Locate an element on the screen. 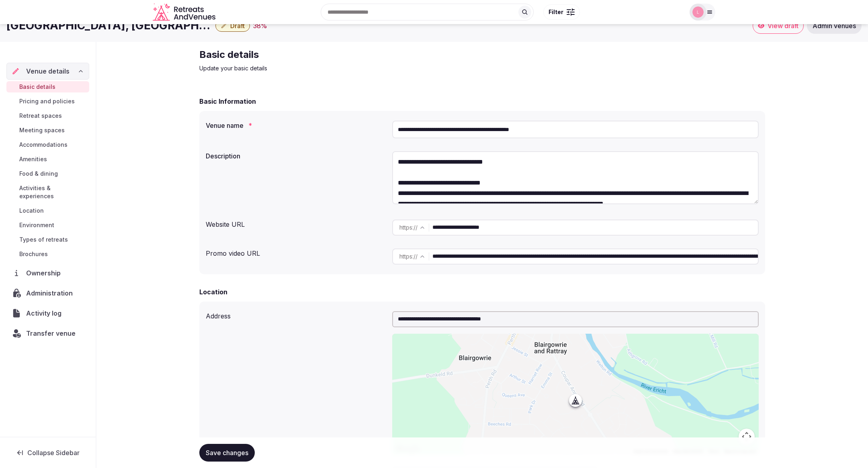 The image size is (868, 468). span: Types of retreats is located at coordinates (43, 239).